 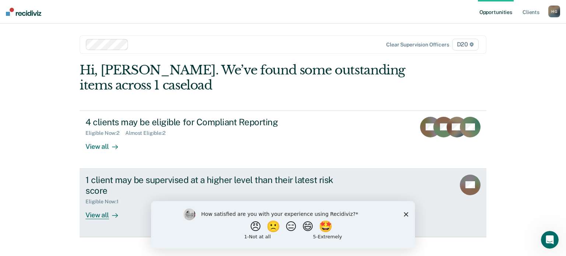 What do you see at coordinates (283, 203) in the screenshot?
I see `a: 1 client may be supervised at a higher level than their latest risk scoreEligible Now:1View all` at bounding box center [283, 203].